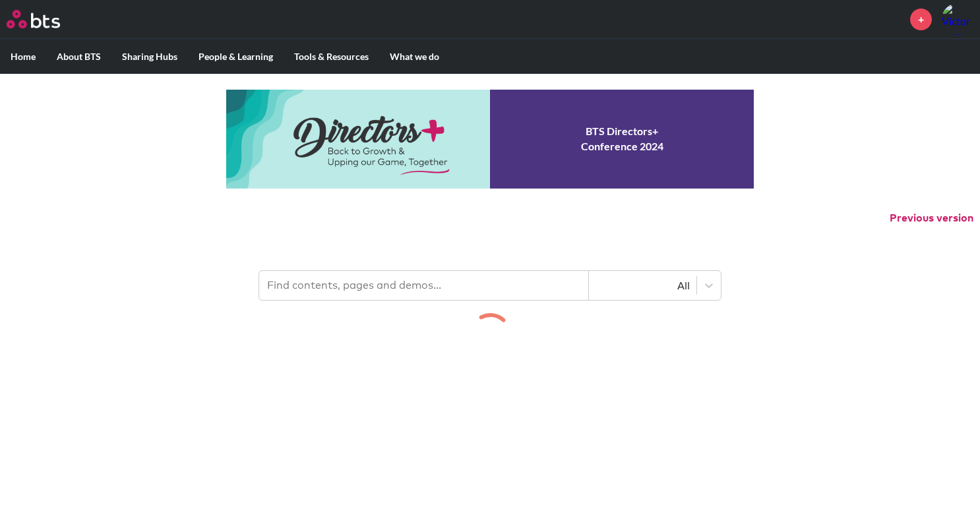 The height and width of the screenshot is (528, 980). Describe the element at coordinates (150, 57) in the screenshot. I see `label: Sharing Hubs` at that location.